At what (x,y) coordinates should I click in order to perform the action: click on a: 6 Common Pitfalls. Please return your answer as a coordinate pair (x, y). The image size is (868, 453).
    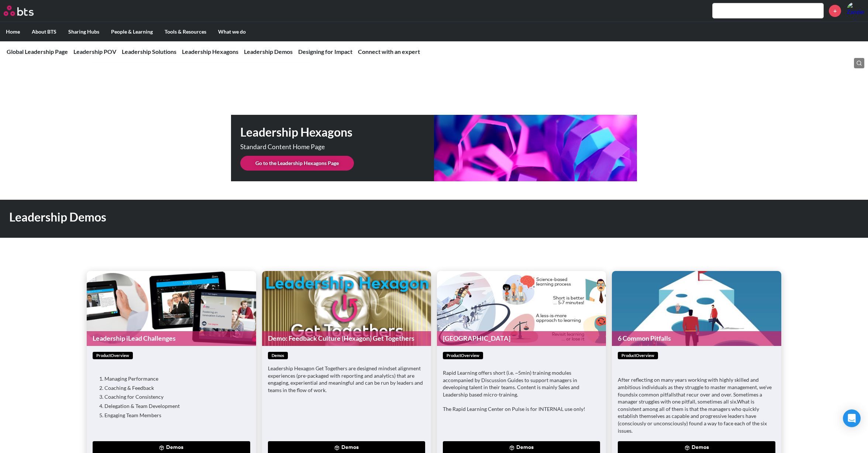
    Looking at the image, I should click on (696, 339).